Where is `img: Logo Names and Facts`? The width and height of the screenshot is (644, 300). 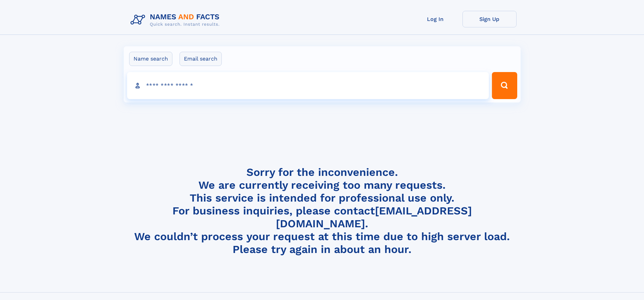 img: Logo Names and Facts is located at coordinates (176, 20).